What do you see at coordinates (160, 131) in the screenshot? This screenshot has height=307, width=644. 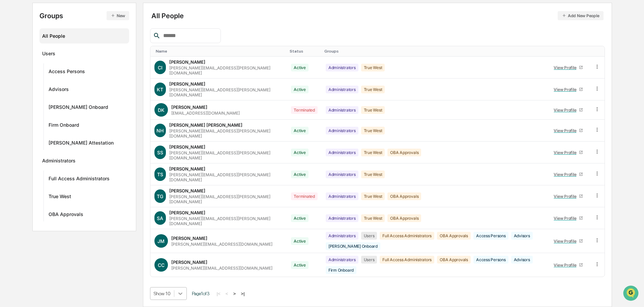 I see `span: NH` at bounding box center [160, 131].